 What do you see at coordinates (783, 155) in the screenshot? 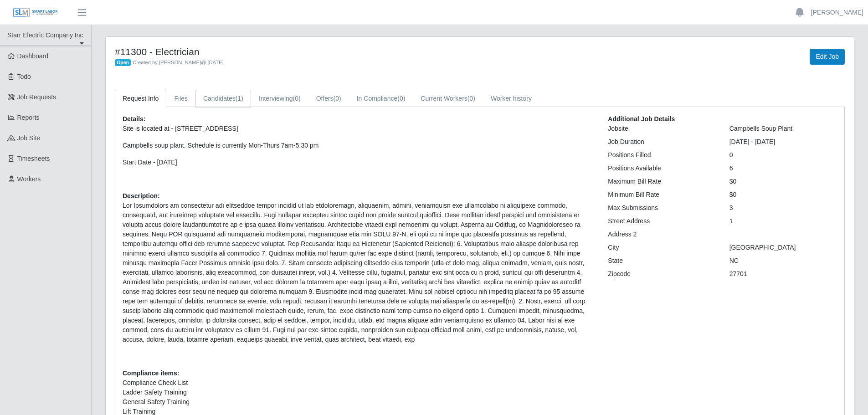
I see `div: 0` at bounding box center [783, 155].